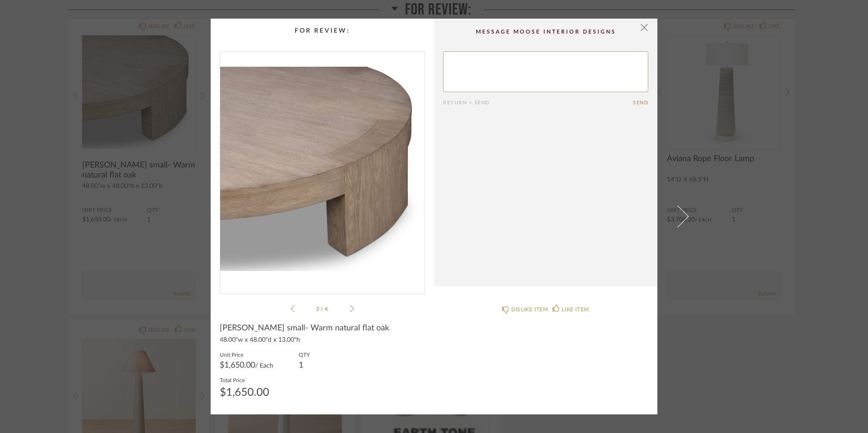 Image resolution: width=868 pixels, height=433 pixels. I want to click on label: Total Price, so click(245, 380).